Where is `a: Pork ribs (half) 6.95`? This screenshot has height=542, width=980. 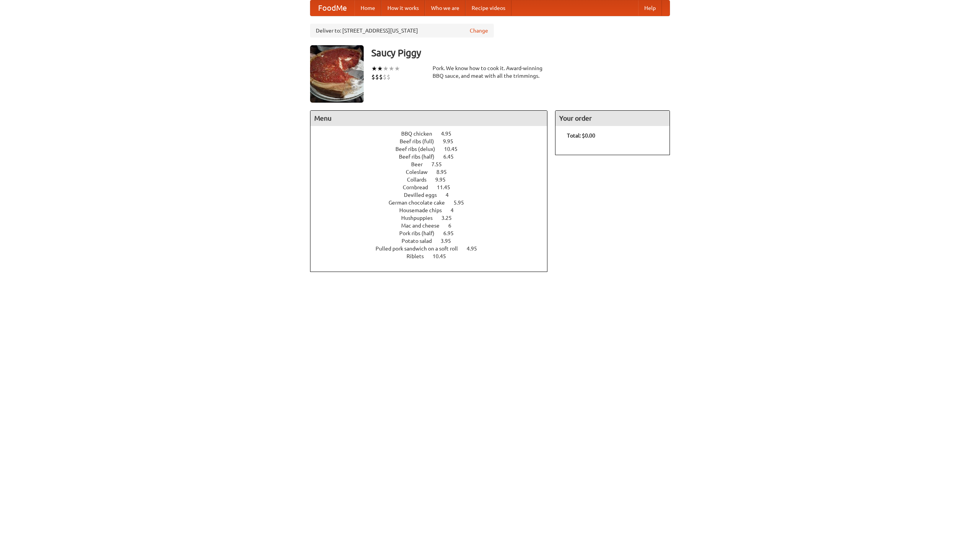 a: Pork ribs (half) 6.95 is located at coordinates (433, 234).